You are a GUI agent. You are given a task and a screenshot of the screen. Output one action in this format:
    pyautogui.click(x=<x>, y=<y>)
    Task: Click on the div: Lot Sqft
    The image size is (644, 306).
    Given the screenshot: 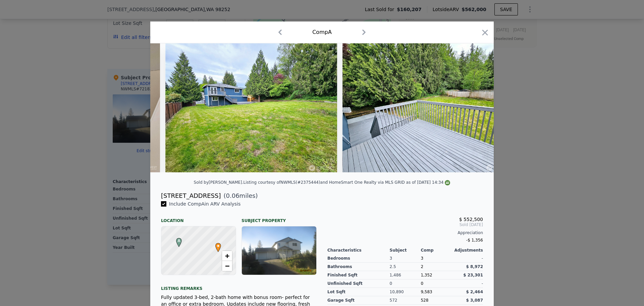 What is the action you would take?
    pyautogui.click(x=359, y=292)
    